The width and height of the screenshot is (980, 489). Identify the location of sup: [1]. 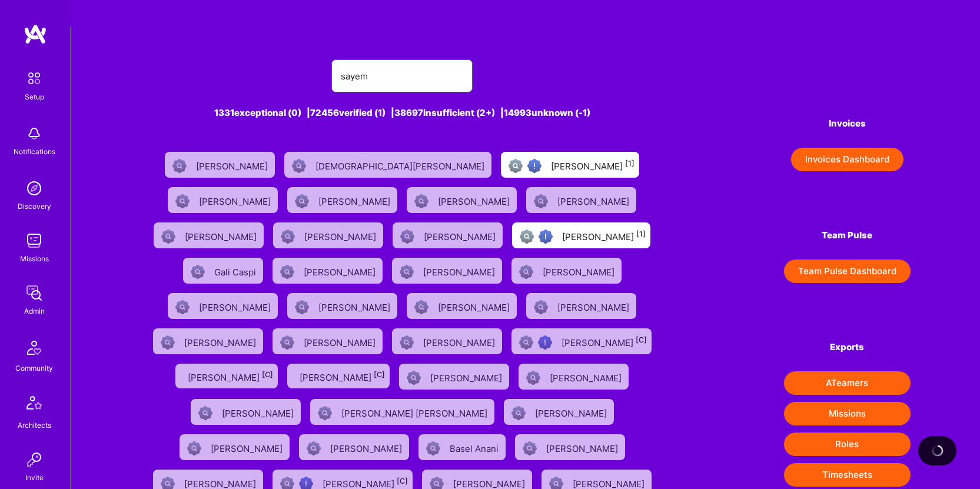
(641, 233).